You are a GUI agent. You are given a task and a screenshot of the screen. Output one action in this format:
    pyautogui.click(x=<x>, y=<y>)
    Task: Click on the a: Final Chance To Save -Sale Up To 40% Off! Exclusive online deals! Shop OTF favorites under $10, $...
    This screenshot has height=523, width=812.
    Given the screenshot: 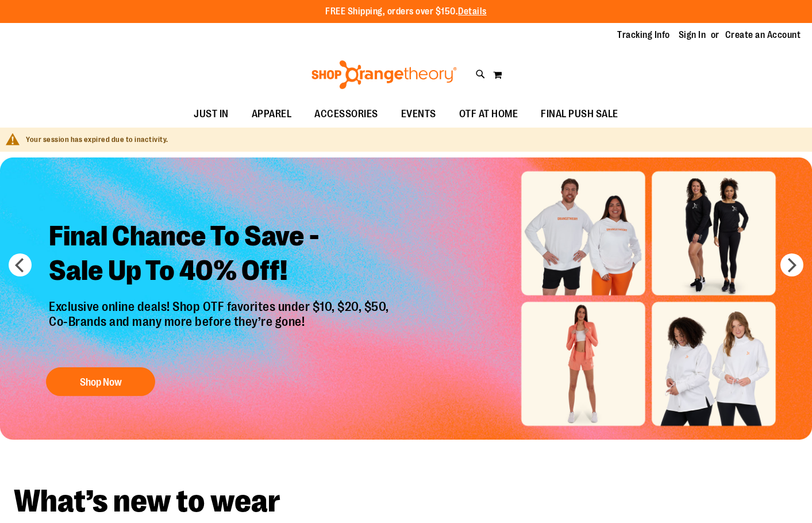 What is the action you would take?
    pyautogui.click(x=220, y=306)
    